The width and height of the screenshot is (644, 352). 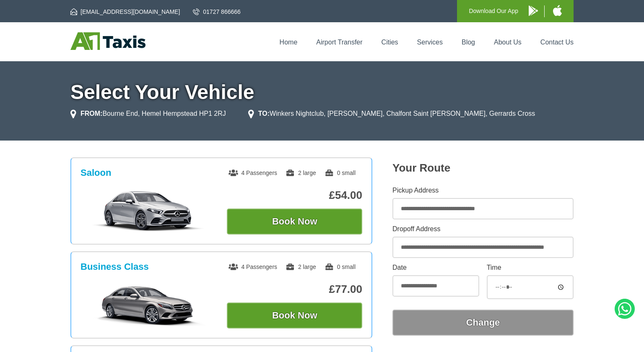 What do you see at coordinates (295, 289) in the screenshot?
I see `p: £77.00` at bounding box center [295, 289].